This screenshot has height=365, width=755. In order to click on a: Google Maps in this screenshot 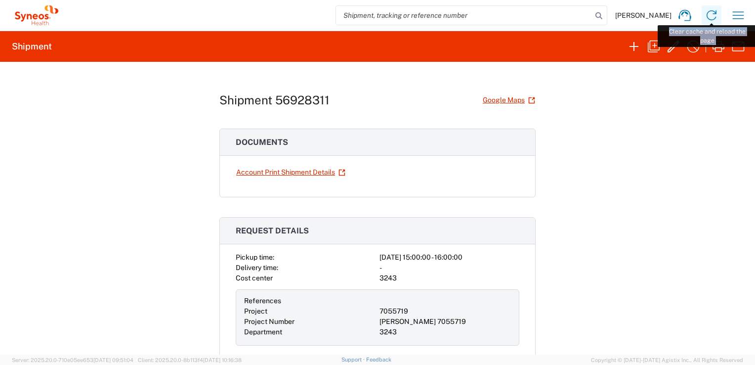, I will do `click(509, 100)`.